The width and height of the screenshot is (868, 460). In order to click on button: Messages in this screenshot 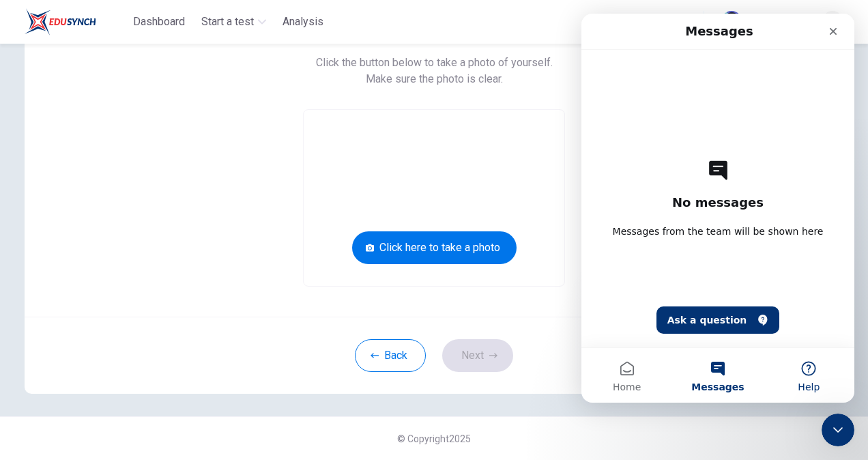, I will do `click(136, 362)`.